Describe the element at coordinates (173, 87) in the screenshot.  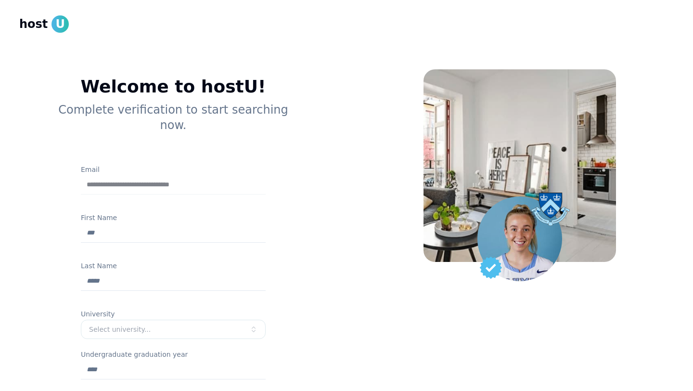
I see `h1: Welcome to hostU!` at that location.